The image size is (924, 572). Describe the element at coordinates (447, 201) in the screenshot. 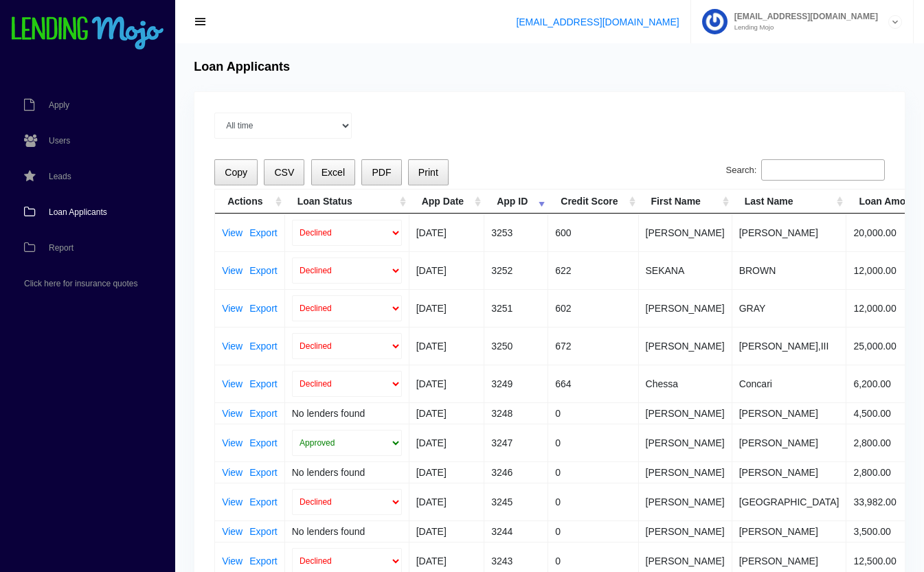

I see `th: App Date: activate to sort column ascending` at that location.